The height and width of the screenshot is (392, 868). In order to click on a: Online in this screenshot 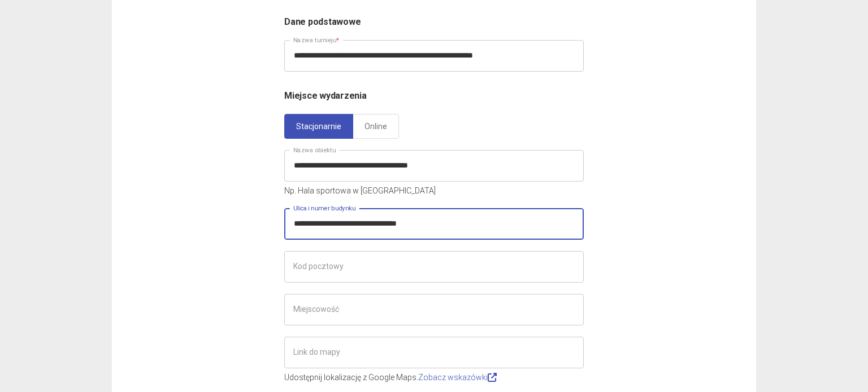, I will do `click(376, 126)`.